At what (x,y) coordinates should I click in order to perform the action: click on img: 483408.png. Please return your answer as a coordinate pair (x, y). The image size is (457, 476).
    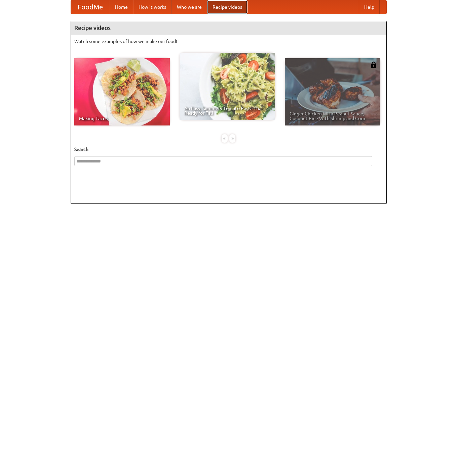
    Looking at the image, I should click on (374, 65).